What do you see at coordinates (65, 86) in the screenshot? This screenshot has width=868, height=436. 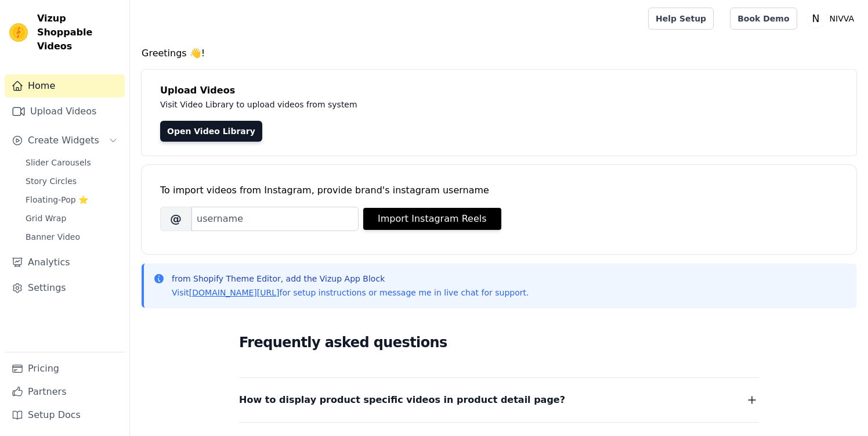 I see `a: Home` at bounding box center [65, 86].